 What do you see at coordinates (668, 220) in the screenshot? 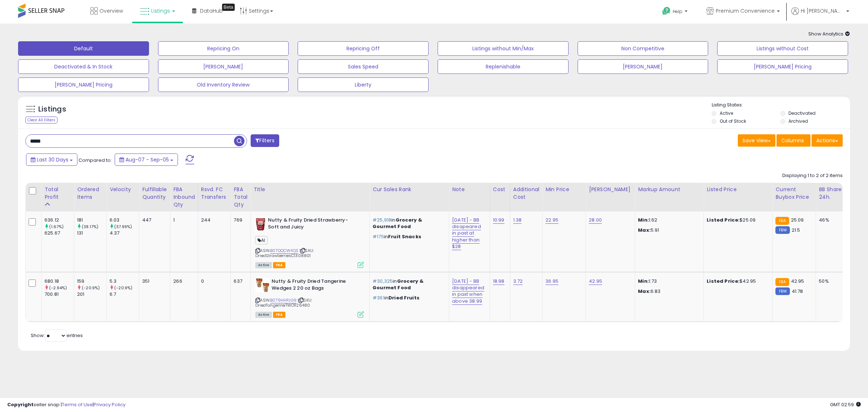
I see `p: 1.62` at bounding box center [668, 220].